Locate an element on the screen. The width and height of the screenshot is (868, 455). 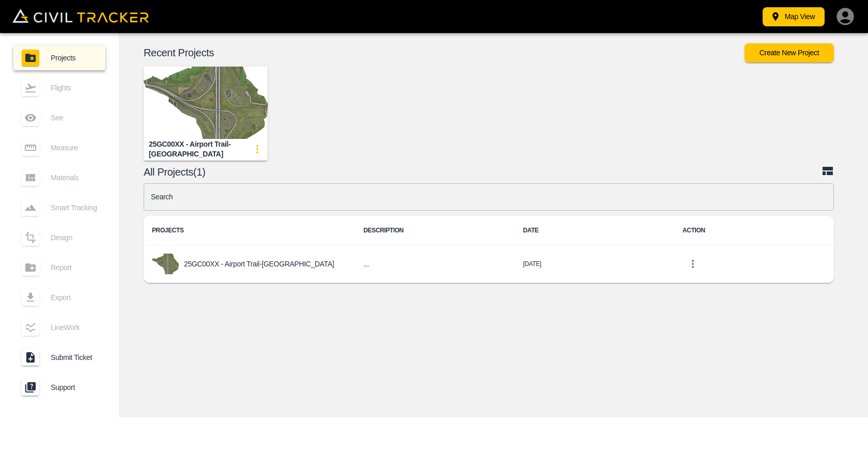
button: update-card-details is located at coordinates (257, 149).